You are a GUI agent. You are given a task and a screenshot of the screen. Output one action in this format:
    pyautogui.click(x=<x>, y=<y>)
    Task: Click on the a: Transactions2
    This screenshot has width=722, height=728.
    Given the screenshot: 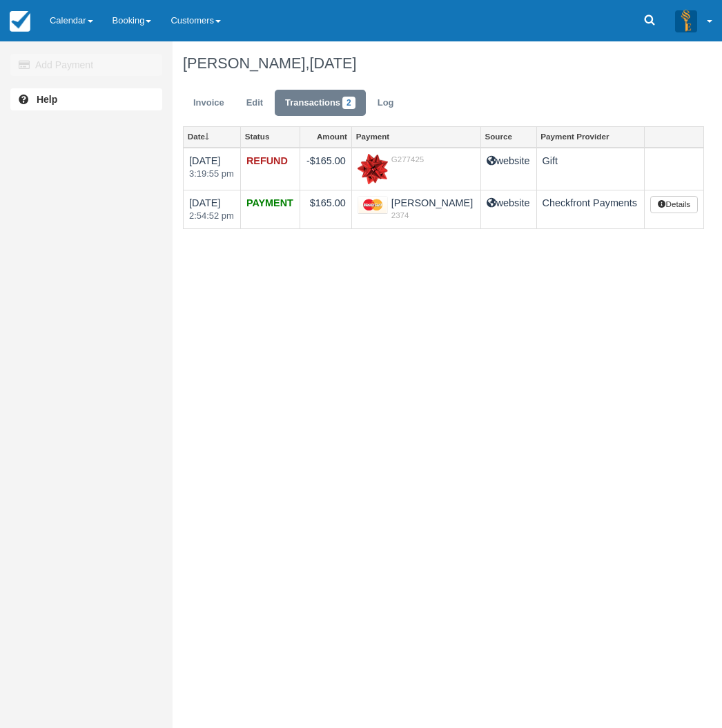 What is the action you would take?
    pyautogui.click(x=320, y=103)
    